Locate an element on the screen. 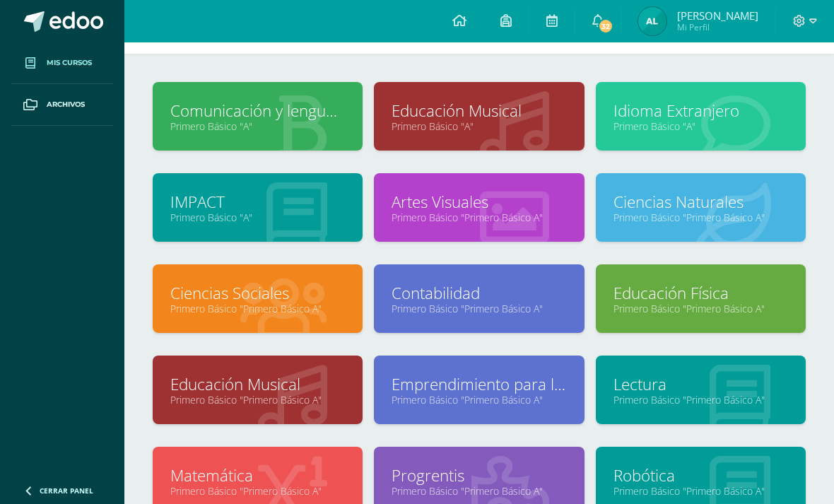 This screenshot has height=504, width=834. a: Progrentis is located at coordinates (479, 475).